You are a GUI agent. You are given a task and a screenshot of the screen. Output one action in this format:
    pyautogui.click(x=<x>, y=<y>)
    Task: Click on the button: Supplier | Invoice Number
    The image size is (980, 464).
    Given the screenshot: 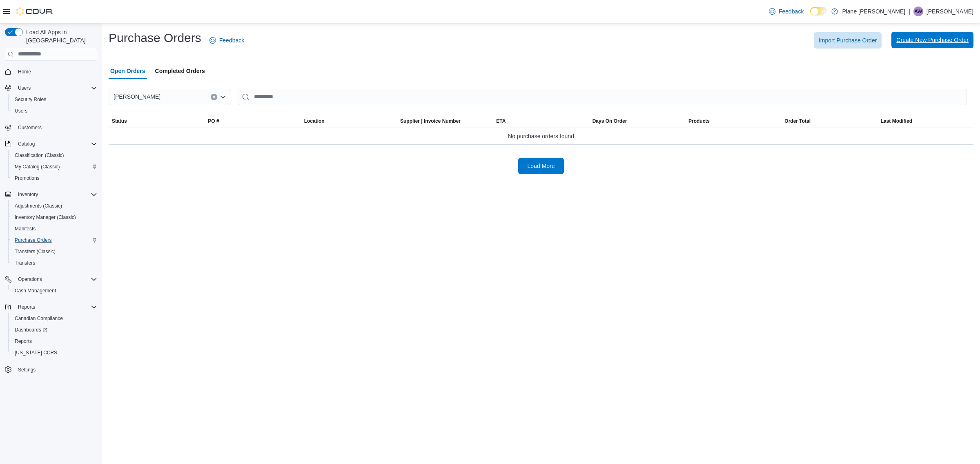 What is the action you would take?
    pyautogui.click(x=445, y=121)
    